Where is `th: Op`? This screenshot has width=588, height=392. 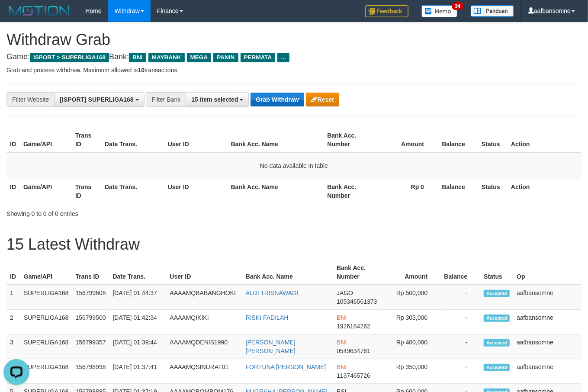
th: Op is located at coordinates (547, 272).